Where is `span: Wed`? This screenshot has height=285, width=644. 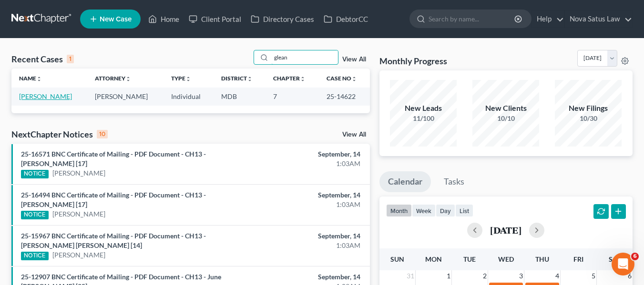 span: Wed is located at coordinates (505, 259).